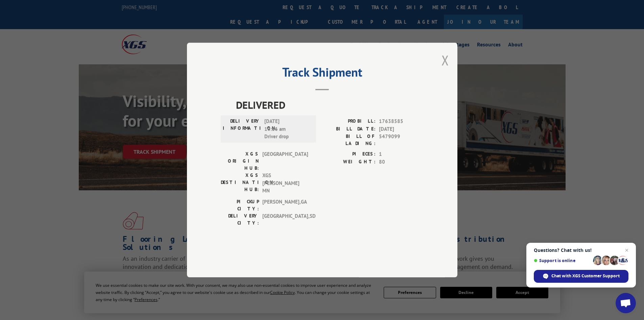 Image resolution: width=644 pixels, height=320 pixels. I want to click on span: Questions? Chat with us!, so click(581, 250).